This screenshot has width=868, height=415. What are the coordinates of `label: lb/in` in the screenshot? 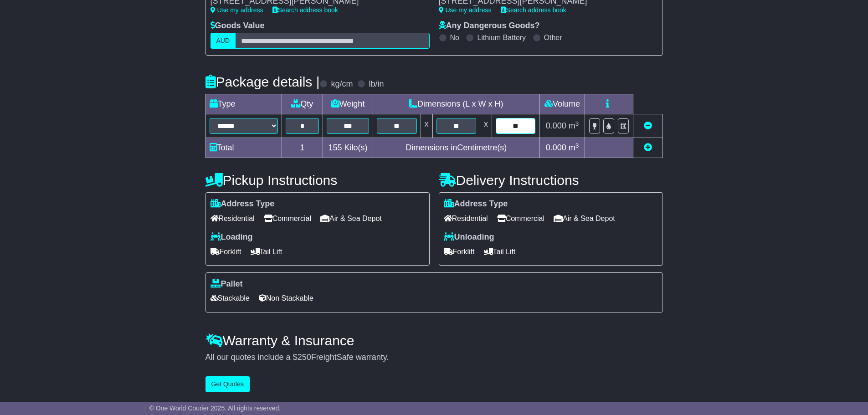 It's located at (376, 84).